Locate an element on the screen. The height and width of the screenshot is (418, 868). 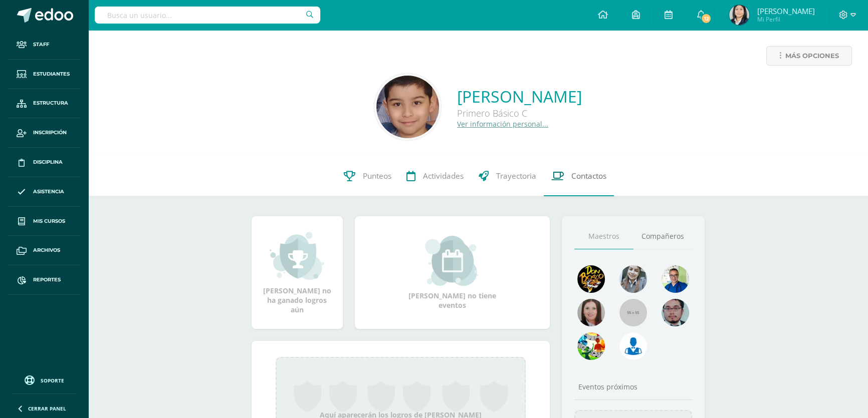
img: 55x55 is located at coordinates (632, 312).